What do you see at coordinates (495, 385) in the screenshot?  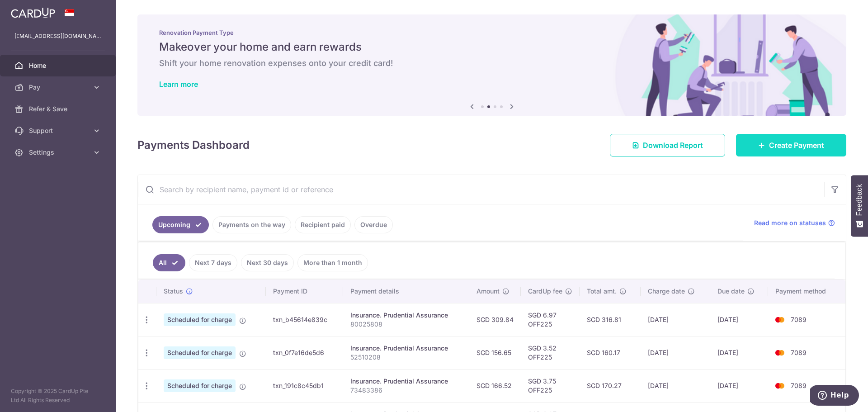 I see `td: SGD 166.52` at bounding box center [495, 385].